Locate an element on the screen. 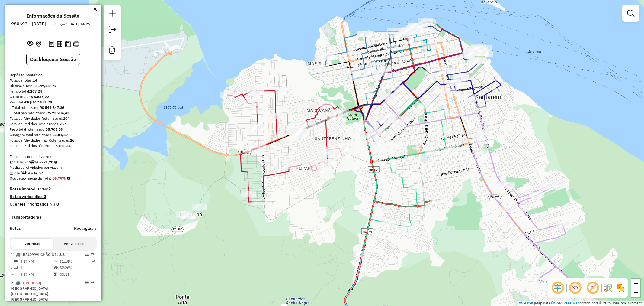  span: Ocupação média da frota: is located at coordinates (30, 178).